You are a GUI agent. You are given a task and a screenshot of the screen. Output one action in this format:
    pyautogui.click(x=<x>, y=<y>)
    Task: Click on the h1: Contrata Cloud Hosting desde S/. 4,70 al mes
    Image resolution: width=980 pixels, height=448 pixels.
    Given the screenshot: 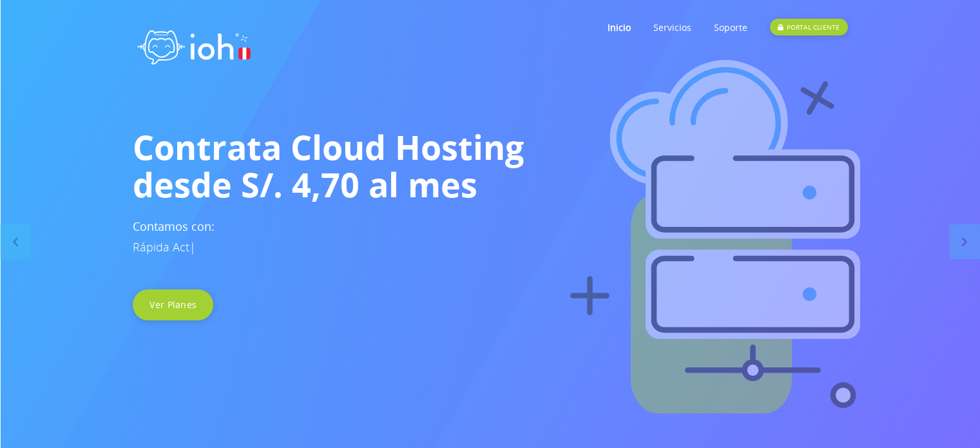 What is the action you would take?
    pyautogui.click(x=490, y=166)
    